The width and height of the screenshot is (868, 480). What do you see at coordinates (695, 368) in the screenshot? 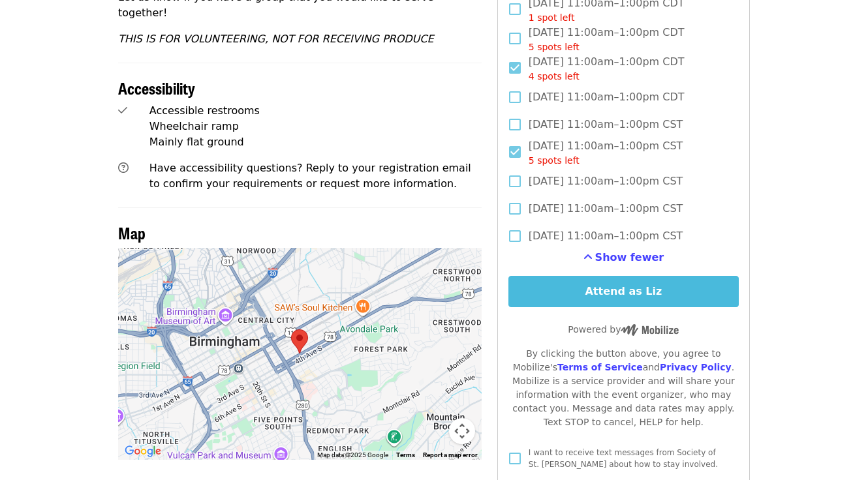
I see `a: Privacy Policy` at bounding box center [695, 368].